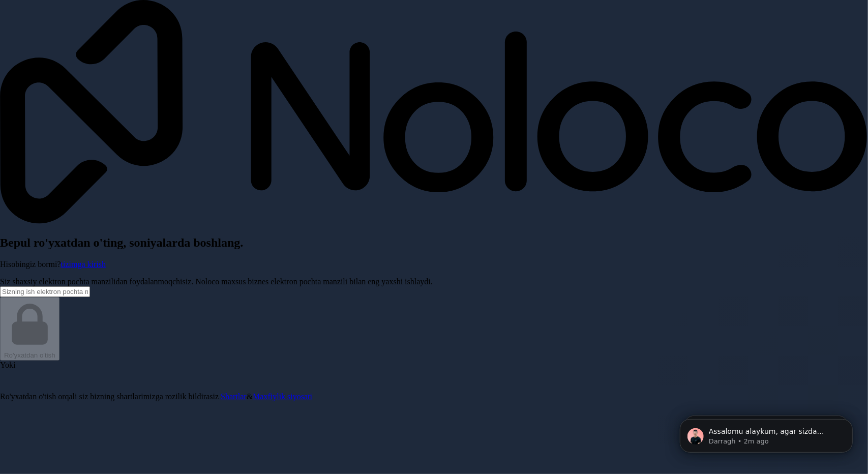 Image resolution: width=868 pixels, height=474 pixels. I want to click on p: Message from Darragh, sent 2m ago, so click(110, 44).